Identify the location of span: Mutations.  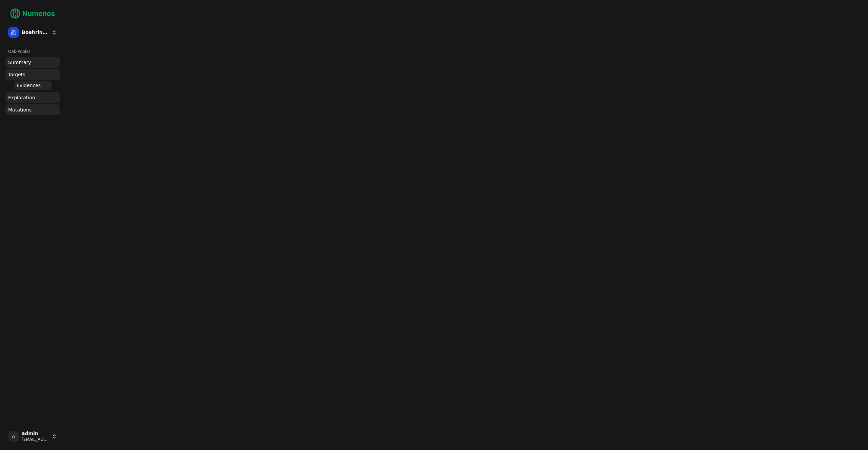
(20, 110).